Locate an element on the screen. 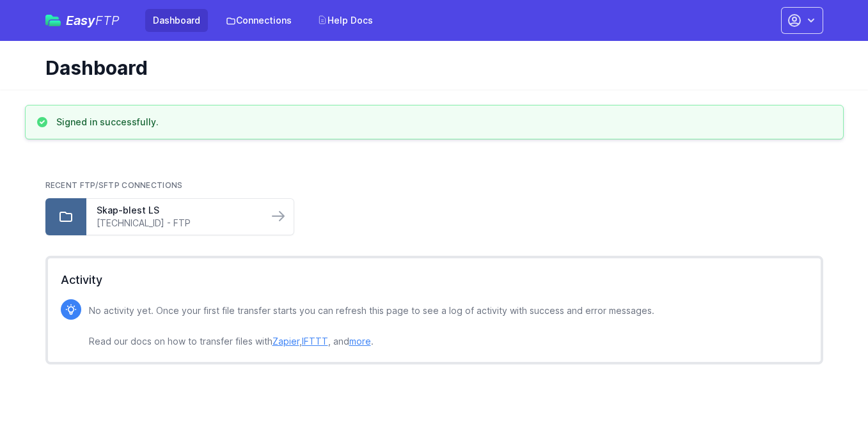  h1: Dashboard is located at coordinates (429, 68).